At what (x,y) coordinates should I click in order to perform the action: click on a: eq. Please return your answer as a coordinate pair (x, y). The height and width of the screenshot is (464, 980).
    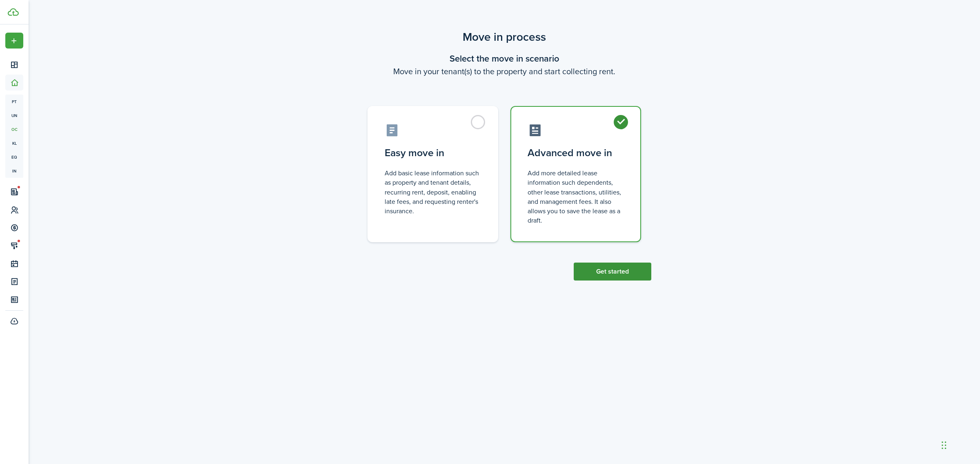
    Looking at the image, I should click on (14, 157).